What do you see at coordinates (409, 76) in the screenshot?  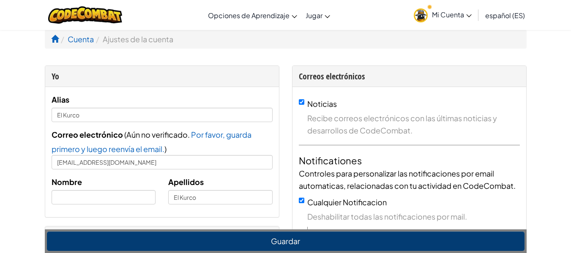 I see `div: Correos electrónicos` at bounding box center [409, 76].